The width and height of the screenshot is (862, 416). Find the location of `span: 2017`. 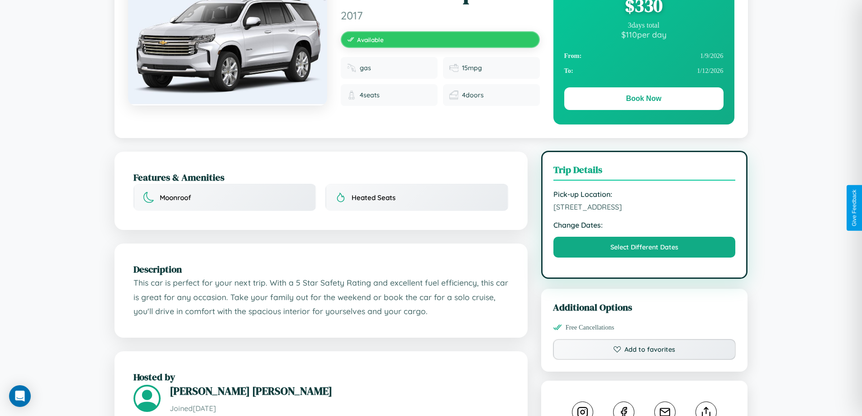

span: 2017 is located at coordinates (441, 15).